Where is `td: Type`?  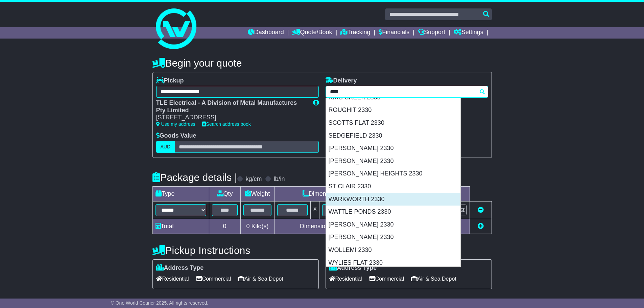 td: Type is located at coordinates (181, 194).